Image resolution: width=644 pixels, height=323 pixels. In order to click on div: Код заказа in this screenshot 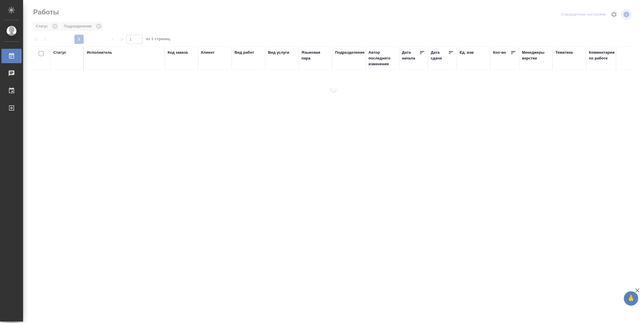, I will do `click(177, 52)`.